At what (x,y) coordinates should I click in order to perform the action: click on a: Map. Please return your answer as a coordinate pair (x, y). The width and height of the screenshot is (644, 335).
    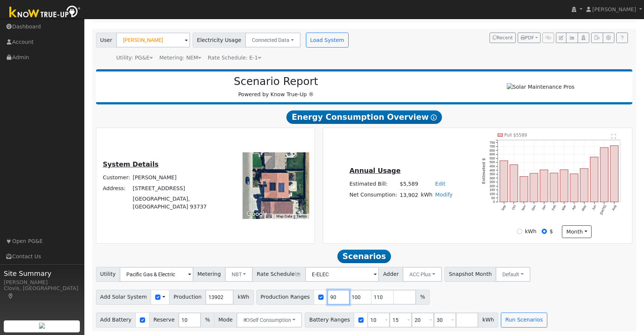
    Looking at the image, I should click on (11, 296).